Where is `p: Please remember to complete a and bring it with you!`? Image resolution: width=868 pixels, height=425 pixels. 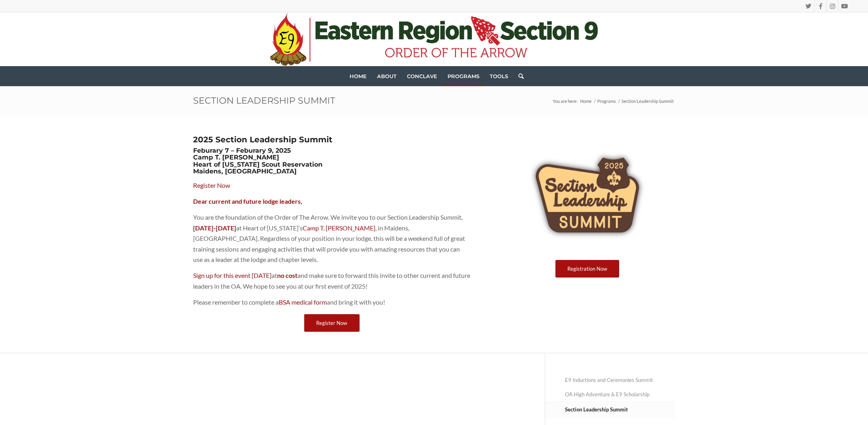
p: Please remember to complete a and bring it with you! is located at coordinates (332, 302).